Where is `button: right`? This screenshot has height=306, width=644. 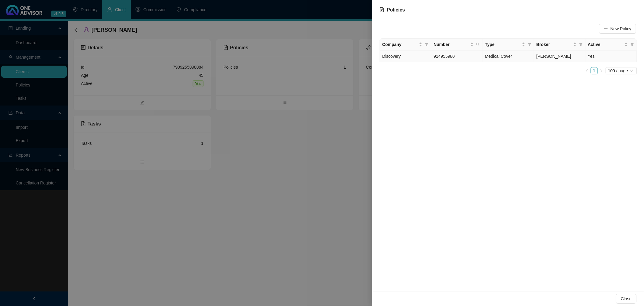 button: right is located at coordinates (601, 71).